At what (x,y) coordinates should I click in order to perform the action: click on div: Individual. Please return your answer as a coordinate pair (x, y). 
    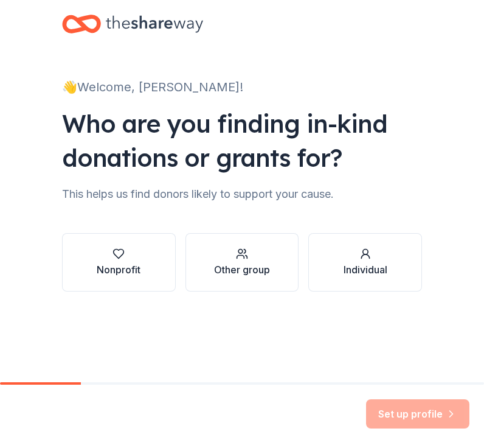
    Looking at the image, I should click on (366, 270).